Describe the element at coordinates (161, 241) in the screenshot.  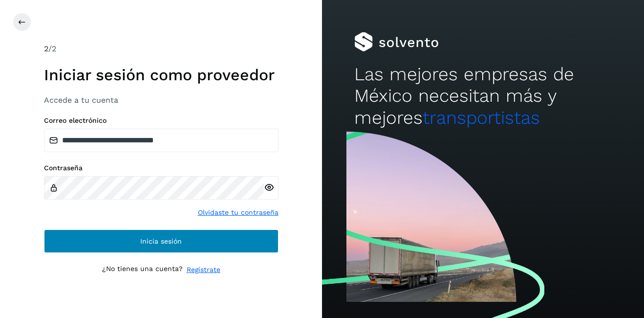
I see `button: Inicia sesión` at that location.